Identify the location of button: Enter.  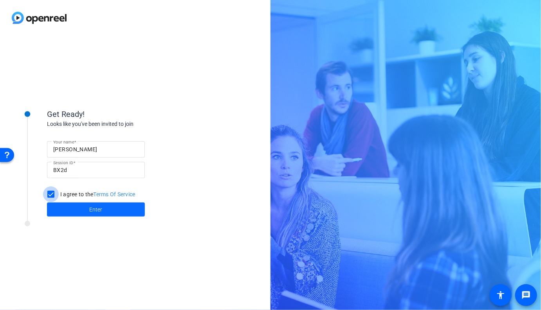
(96, 210).